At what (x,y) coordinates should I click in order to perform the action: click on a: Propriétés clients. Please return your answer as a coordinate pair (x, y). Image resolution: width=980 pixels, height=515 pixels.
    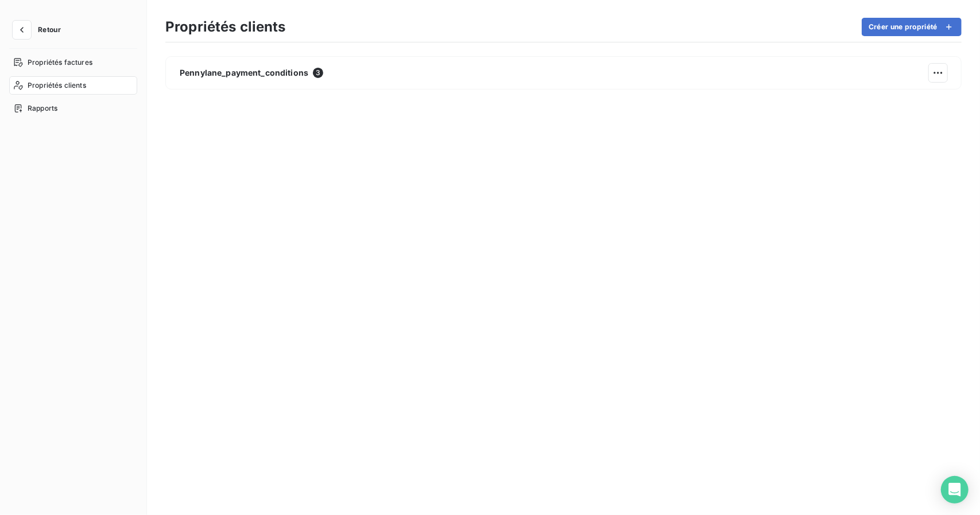
    Looking at the image, I should click on (73, 86).